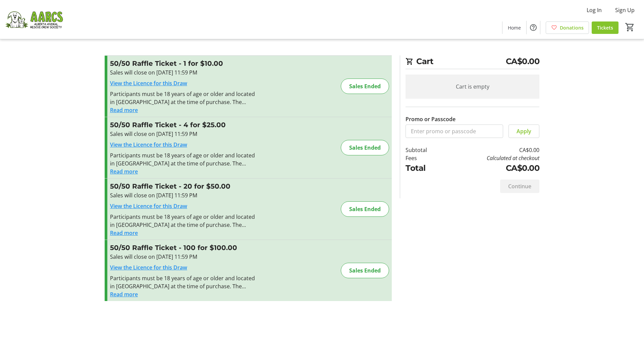 This screenshot has height=346, width=644. What do you see at coordinates (567, 27) in the screenshot?
I see `a: Donations` at bounding box center [567, 27].